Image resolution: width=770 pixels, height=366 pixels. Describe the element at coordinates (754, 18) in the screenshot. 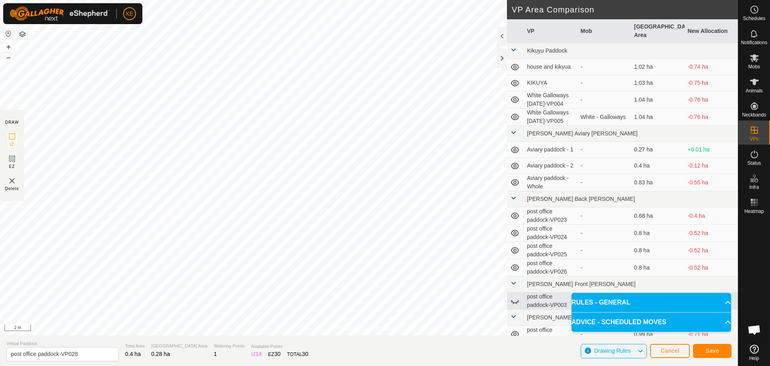

I see `span: Schedules` at that location.